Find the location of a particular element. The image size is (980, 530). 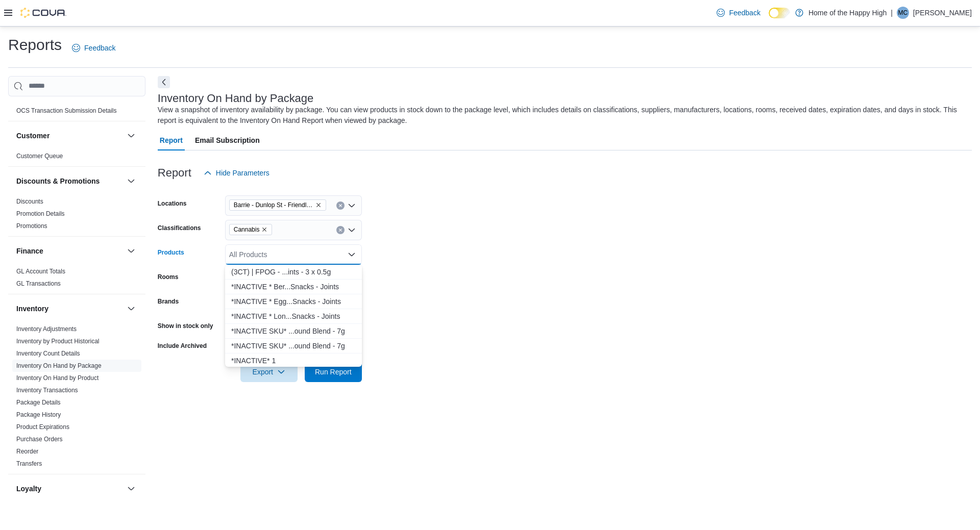

div: Compliance is located at coordinates (77, 113).